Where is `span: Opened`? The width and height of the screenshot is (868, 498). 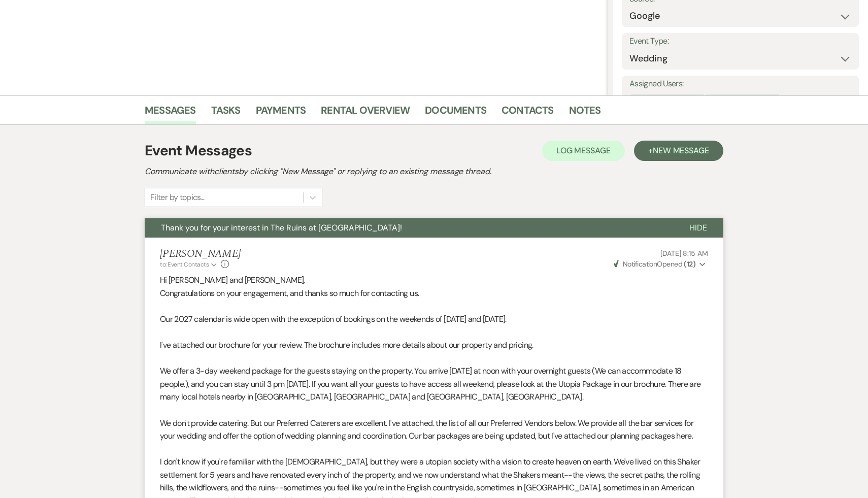 span: Opened is located at coordinates (655, 264).